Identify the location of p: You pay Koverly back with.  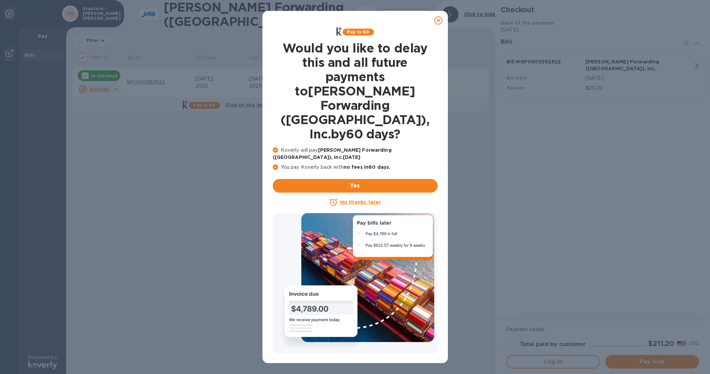
(355, 167).